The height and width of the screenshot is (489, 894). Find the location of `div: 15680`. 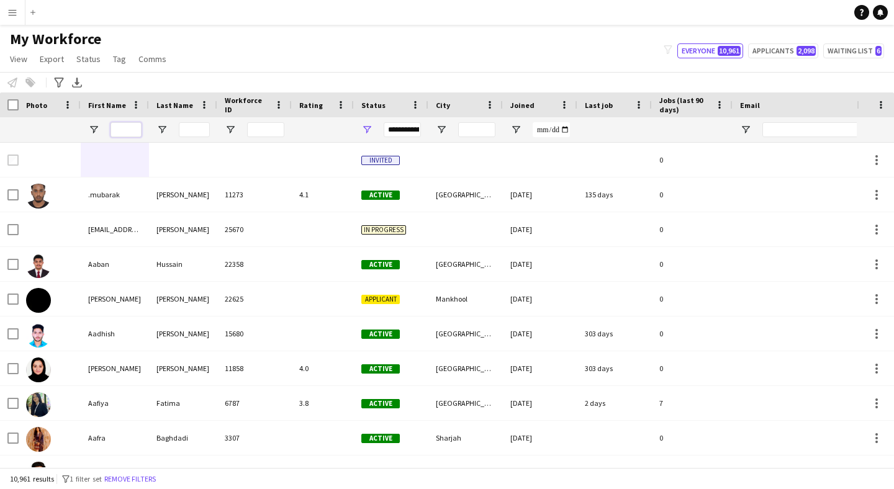

div: 15680 is located at coordinates (254, 333).